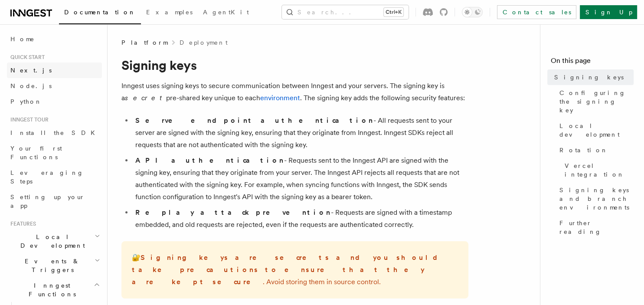 The height and width of the screenshot is (305, 644). Describe the element at coordinates (599, 170) in the screenshot. I see `span: Vercel integration` at that location.